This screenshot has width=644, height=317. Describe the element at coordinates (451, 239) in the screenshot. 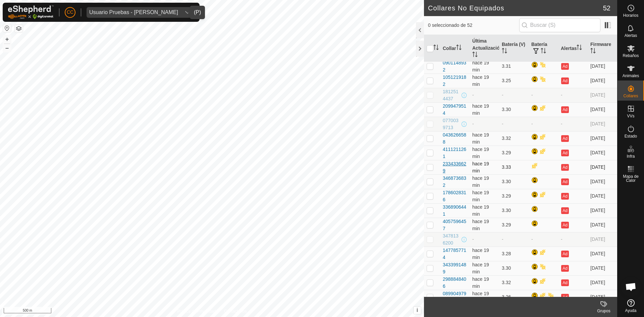

I see `div: 3478136200` at that location.